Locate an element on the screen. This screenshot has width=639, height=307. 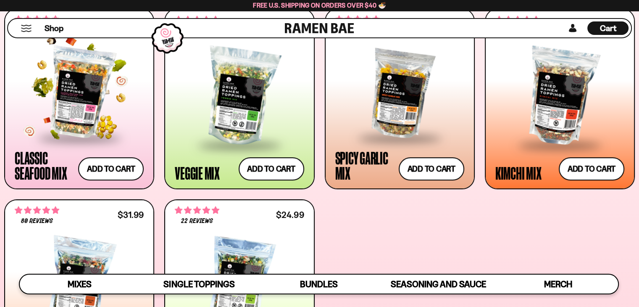
a: Seasoning and Sauce is located at coordinates (438, 284).